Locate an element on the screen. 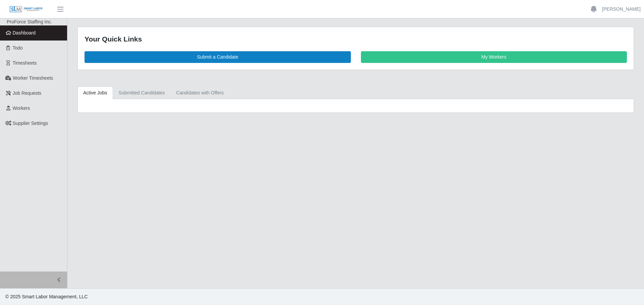  span: Dashboard is located at coordinates (24, 33).